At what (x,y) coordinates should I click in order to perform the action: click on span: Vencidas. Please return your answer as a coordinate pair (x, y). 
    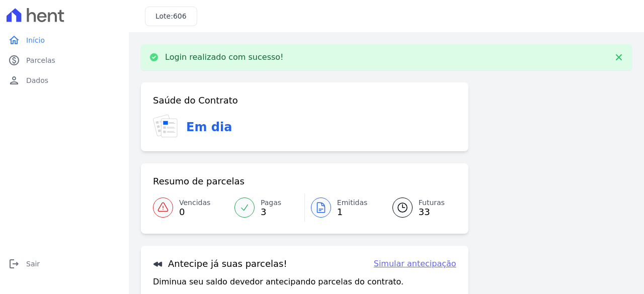
    Looking at the image, I should click on (195, 202).